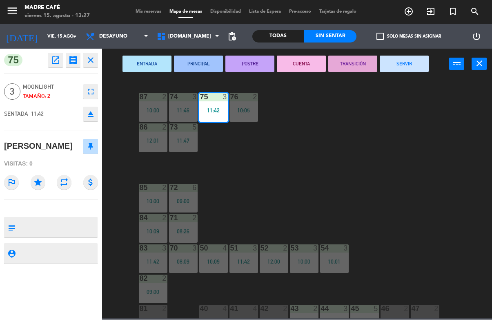 This screenshot has height=320, width=492. Describe the element at coordinates (475, 12) in the screenshot. I see `i: search` at that location.